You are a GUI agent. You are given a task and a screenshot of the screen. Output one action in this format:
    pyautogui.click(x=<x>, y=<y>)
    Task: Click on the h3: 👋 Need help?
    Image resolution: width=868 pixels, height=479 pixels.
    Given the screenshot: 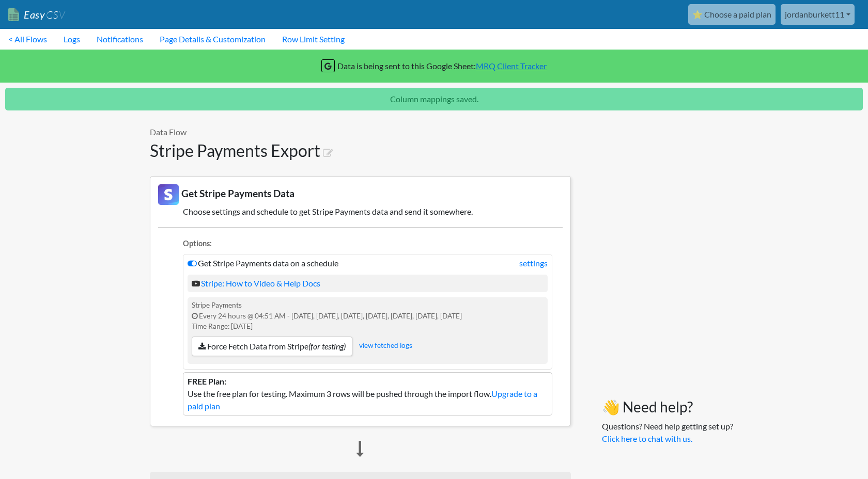 What is the action you would take?
    pyautogui.click(x=668, y=408)
    